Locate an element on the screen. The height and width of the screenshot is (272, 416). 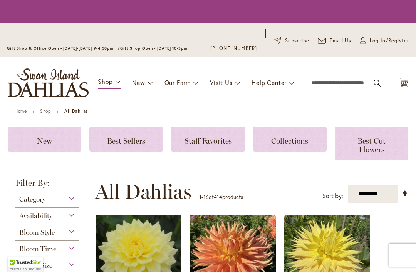
span: Our Farm is located at coordinates (178, 82).